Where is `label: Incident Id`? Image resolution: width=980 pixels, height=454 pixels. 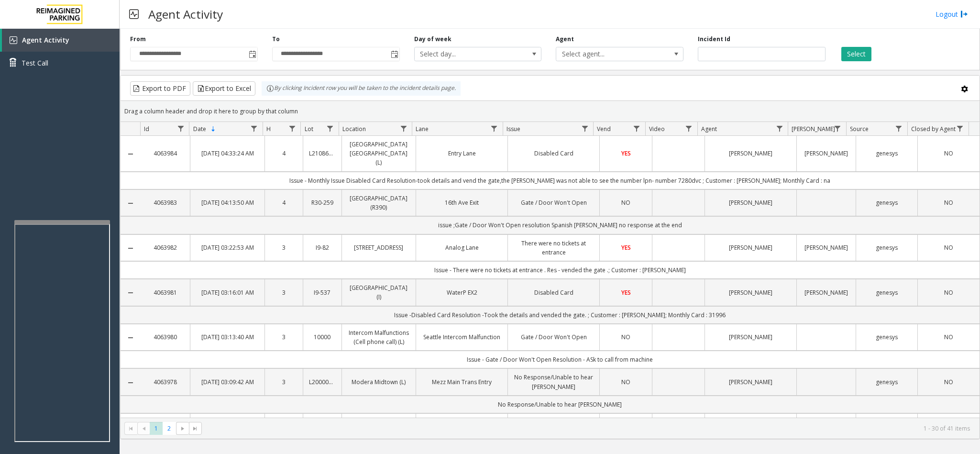 label: Incident Id is located at coordinates (714, 39).